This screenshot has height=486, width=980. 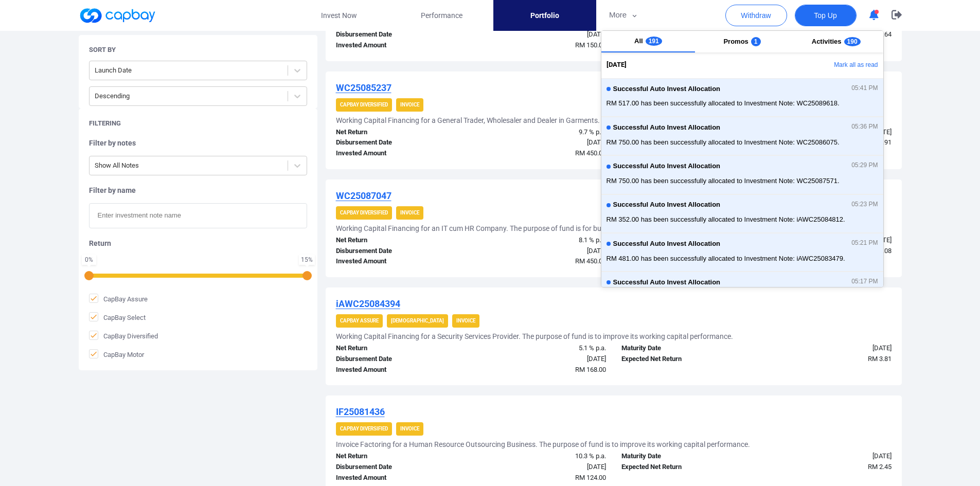 What do you see at coordinates (105, 124) in the screenshot?
I see `h5: Filtering` at bounding box center [105, 124].